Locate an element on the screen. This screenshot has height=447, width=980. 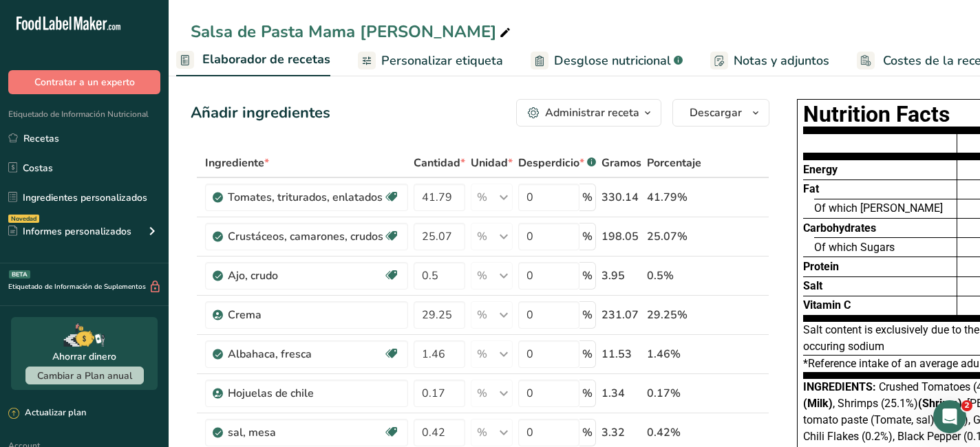
span: Porcentaje is located at coordinates (674, 163).